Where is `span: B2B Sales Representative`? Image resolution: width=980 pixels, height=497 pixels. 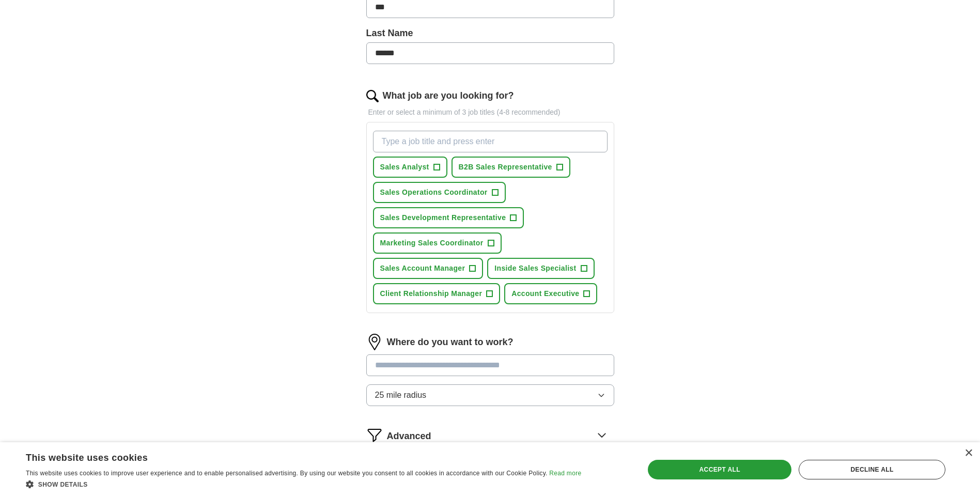 span: B2B Sales Representative is located at coordinates (505, 167).